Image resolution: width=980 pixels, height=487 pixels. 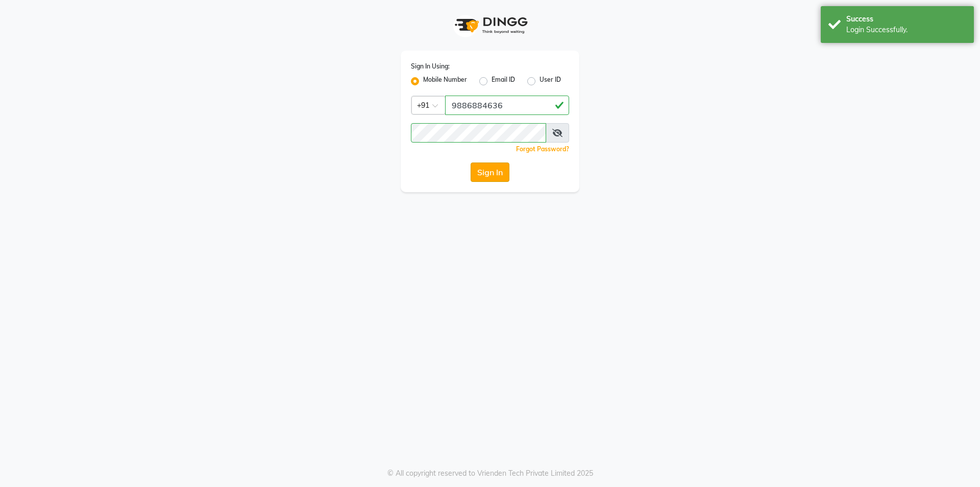 I want to click on label: Mobile Number, so click(x=445, y=82).